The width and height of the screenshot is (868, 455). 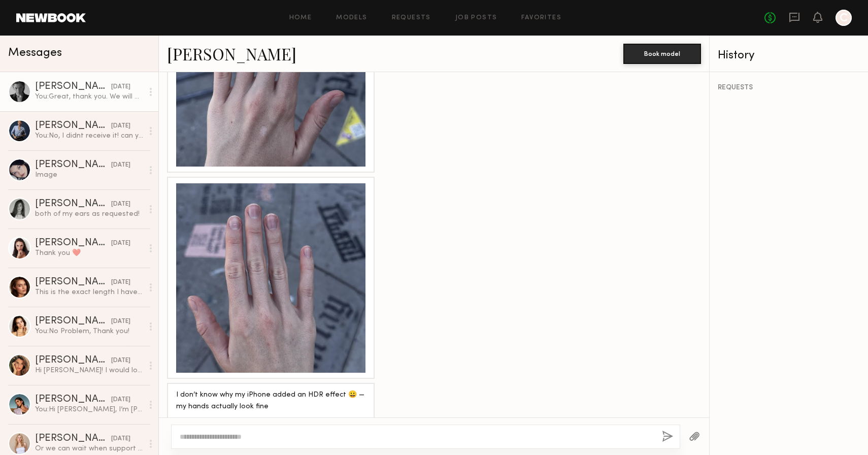 What do you see at coordinates (541, 17) in the screenshot?
I see `a: Favorites` at bounding box center [541, 17].